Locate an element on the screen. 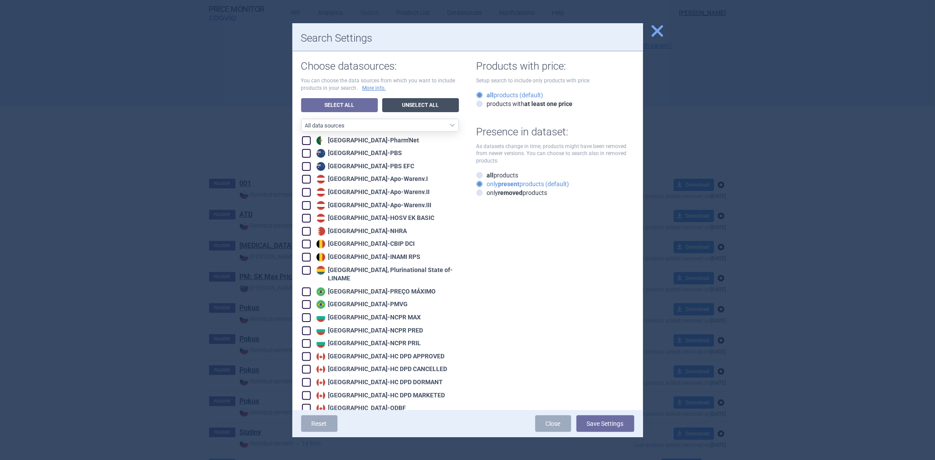  label: products (default) is located at coordinates (510, 95).